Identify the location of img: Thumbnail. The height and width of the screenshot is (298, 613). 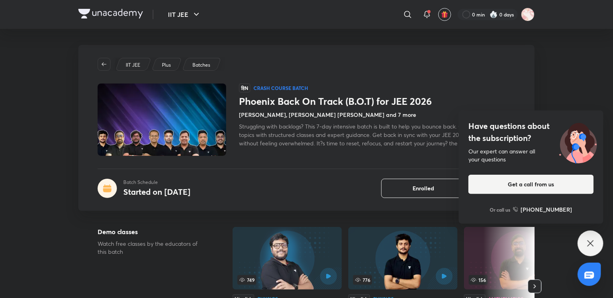
(162, 120).